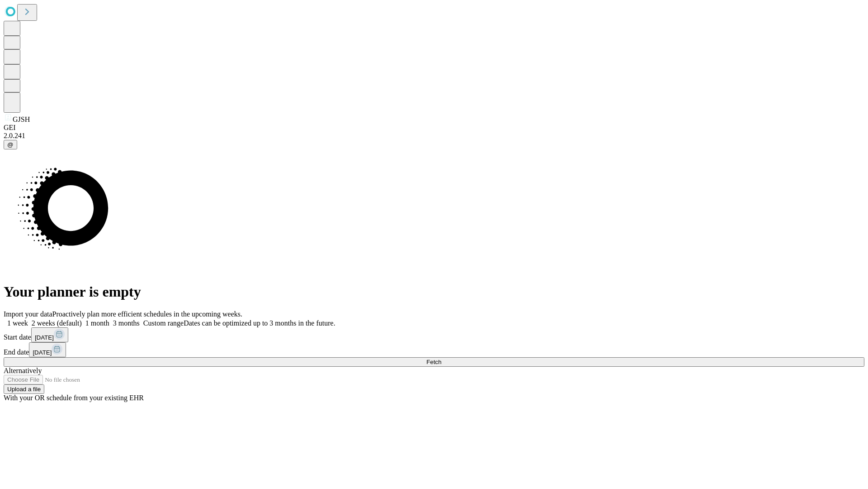 The height and width of the screenshot is (489, 868). What do you see at coordinates (28, 314) in the screenshot?
I see `span: Import your data` at bounding box center [28, 314].